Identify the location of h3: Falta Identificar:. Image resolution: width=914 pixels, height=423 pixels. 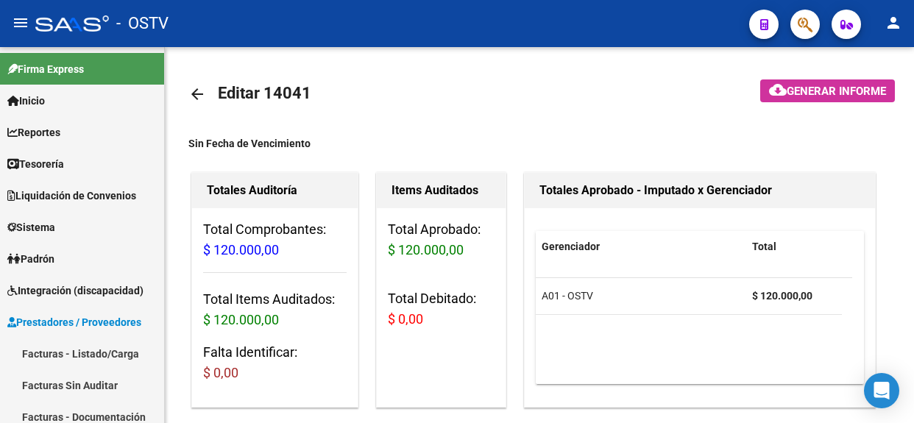
(274, 363).